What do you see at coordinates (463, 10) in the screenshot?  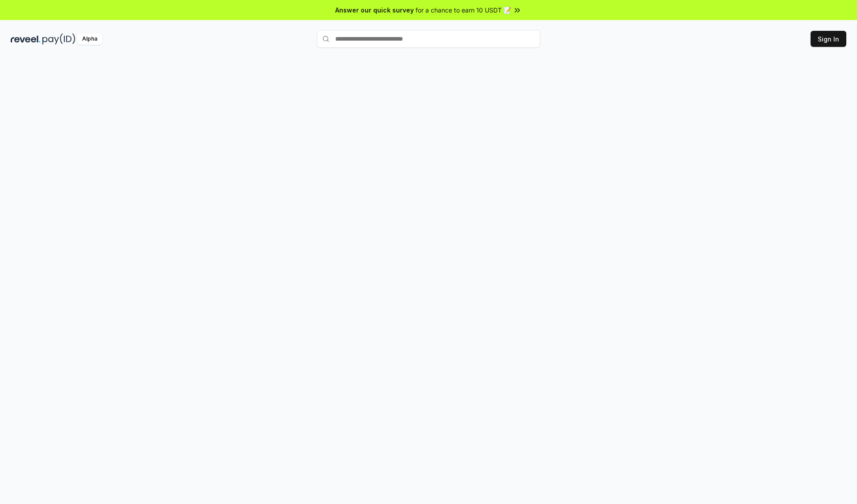 I see `span: for a chance to earn 10 USDT 📝` at bounding box center [463, 10].